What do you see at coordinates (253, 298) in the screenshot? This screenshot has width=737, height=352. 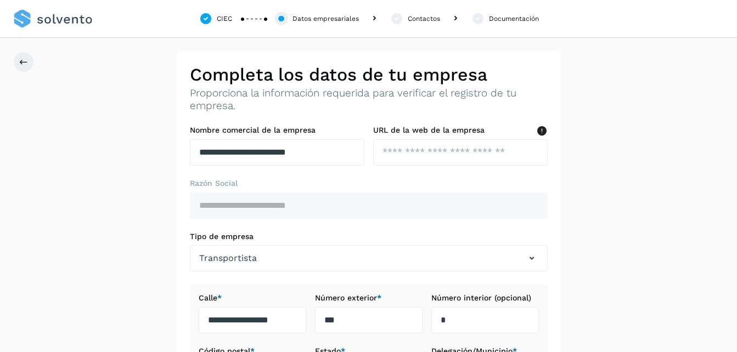 I see `label: Calle` at bounding box center [253, 298].